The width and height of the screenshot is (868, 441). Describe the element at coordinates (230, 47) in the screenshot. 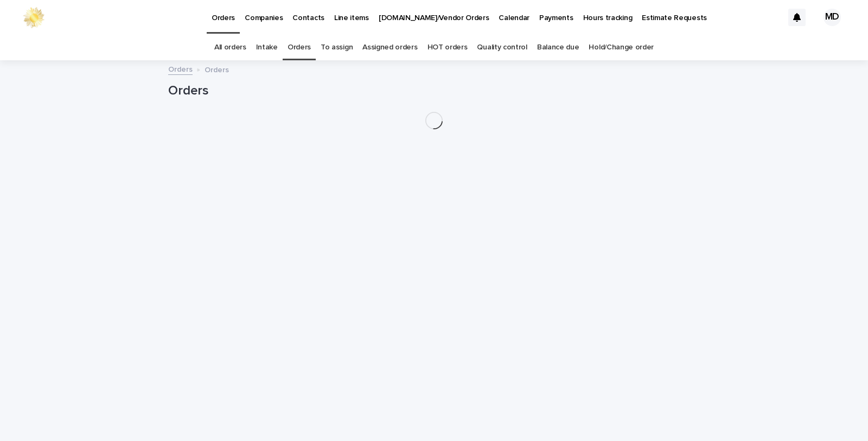

I see `a: All orders` at that location.